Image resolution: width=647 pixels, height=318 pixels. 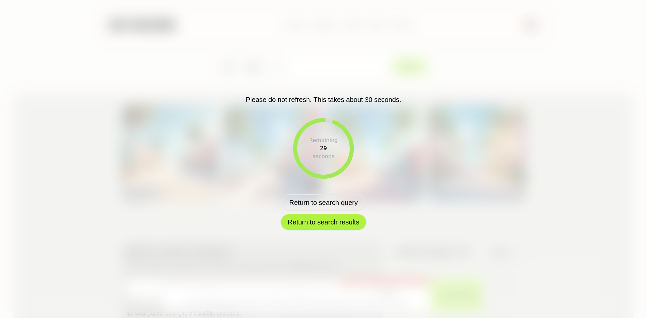 What do you see at coordinates (323, 100) in the screenshot?
I see `p: Please do not refresh. This takes about 30 seconds.` at bounding box center [323, 100].